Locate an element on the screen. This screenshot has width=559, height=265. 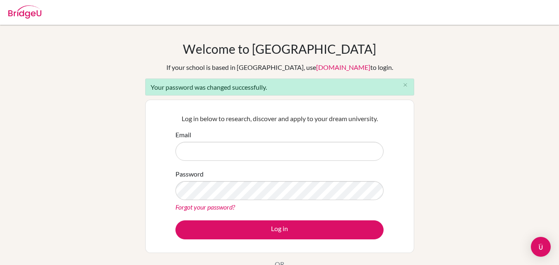
button: Close is located at coordinates (406, 85).